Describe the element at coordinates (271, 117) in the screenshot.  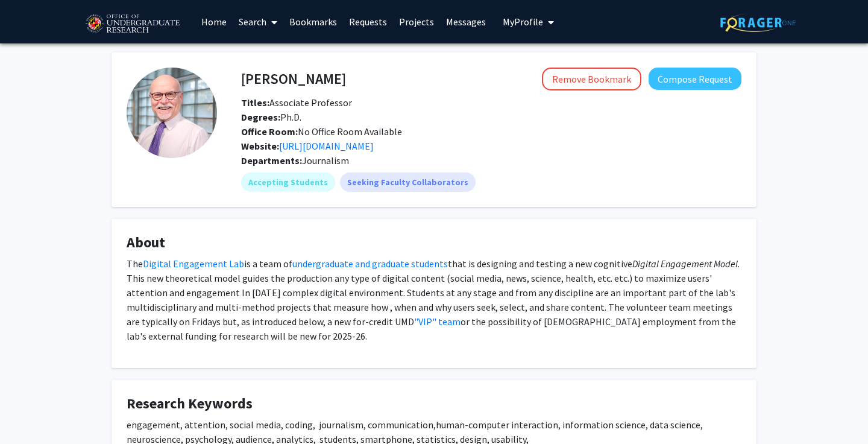
I see `span: Ph.D.` at that location.